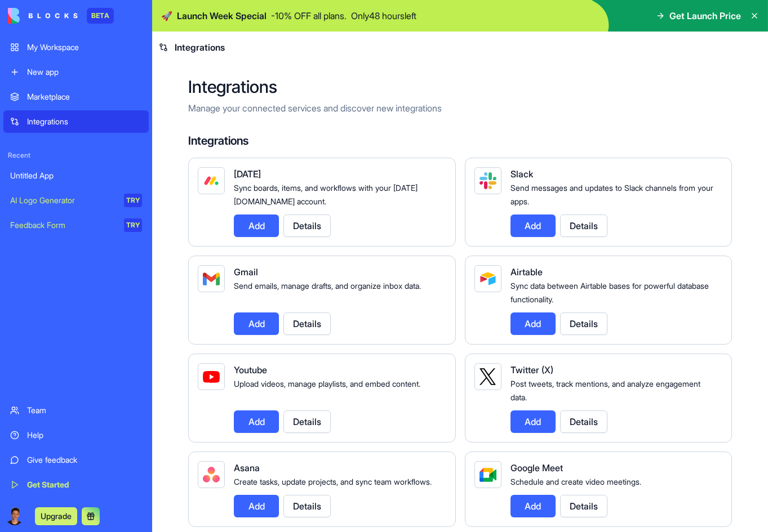  What do you see at coordinates (527, 272) in the screenshot?
I see `span: Airtable` at bounding box center [527, 272].